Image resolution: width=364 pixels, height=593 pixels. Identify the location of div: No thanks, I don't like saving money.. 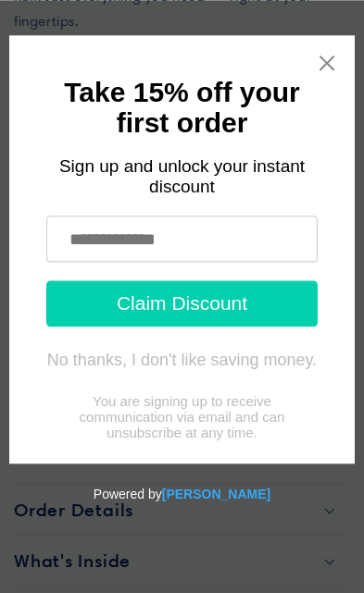
(182, 360).